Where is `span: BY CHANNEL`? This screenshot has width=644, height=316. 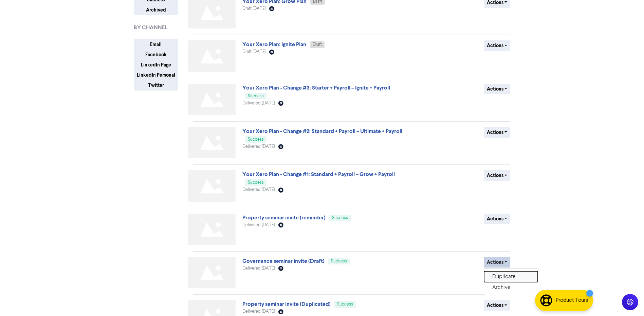
span: BY CHANNEL is located at coordinates (151, 28).